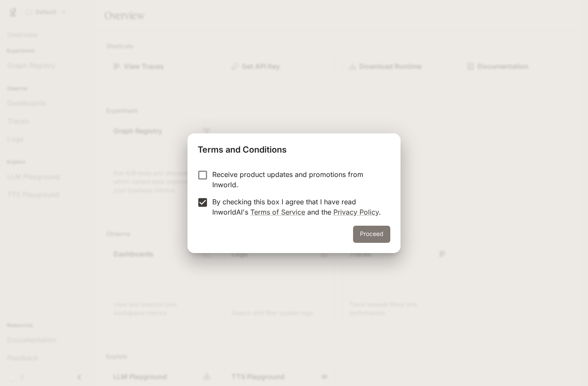 This screenshot has height=386, width=588. What do you see at coordinates (294, 148) in the screenshot?
I see `h2: Terms and Conditions` at bounding box center [294, 148].